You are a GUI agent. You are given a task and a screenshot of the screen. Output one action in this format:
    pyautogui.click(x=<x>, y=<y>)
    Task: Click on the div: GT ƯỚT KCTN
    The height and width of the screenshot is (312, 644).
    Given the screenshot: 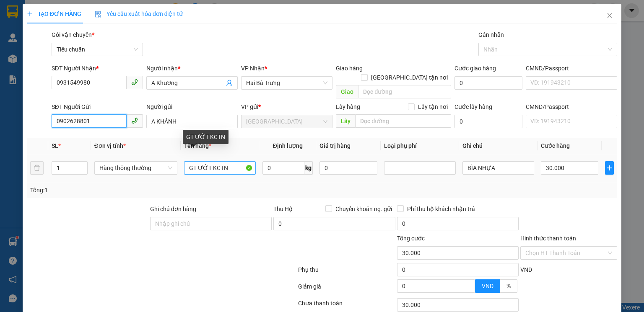 What is the action you would take?
    pyautogui.click(x=205, y=137)
    